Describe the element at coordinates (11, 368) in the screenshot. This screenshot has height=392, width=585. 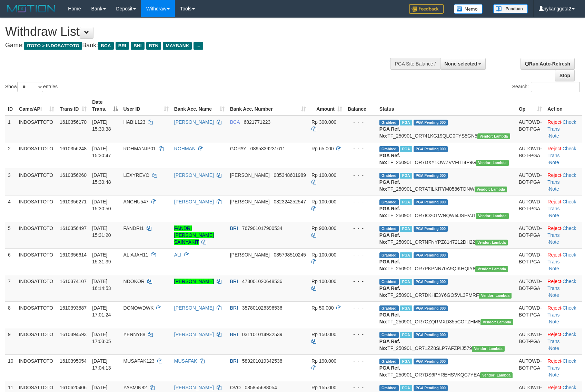
I see `td: 10` at that location.